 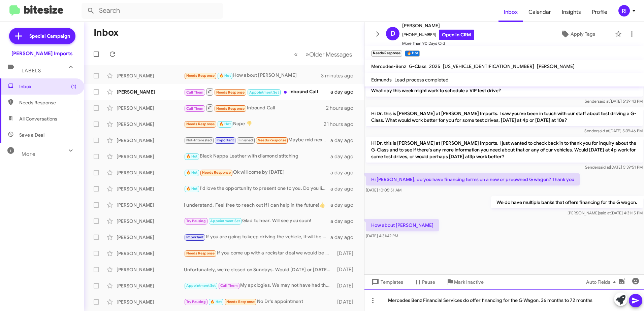 I want to click on div: I'd love the opportunity to present one to you. Do you live here locally and able to bring your G..., so click(x=257, y=189).